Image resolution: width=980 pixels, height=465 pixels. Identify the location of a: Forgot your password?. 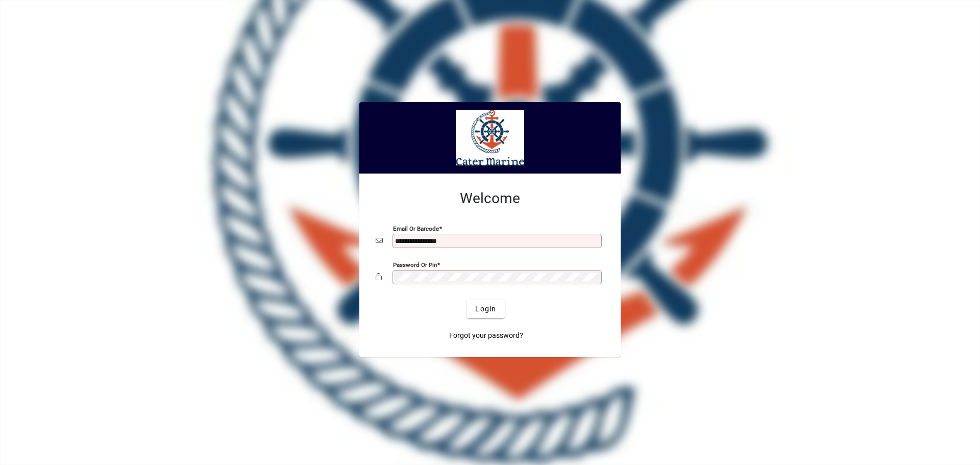
(486, 335).